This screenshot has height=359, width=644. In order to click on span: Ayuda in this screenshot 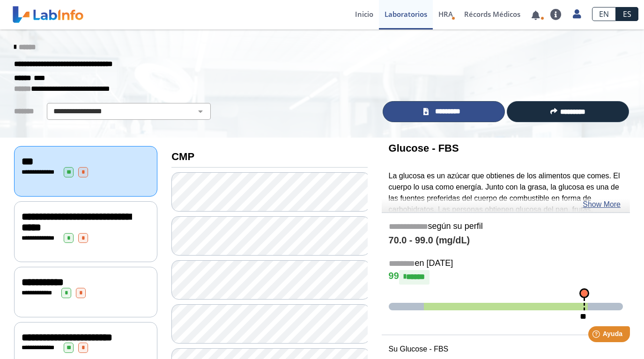, I will do `click(52, 11)`.